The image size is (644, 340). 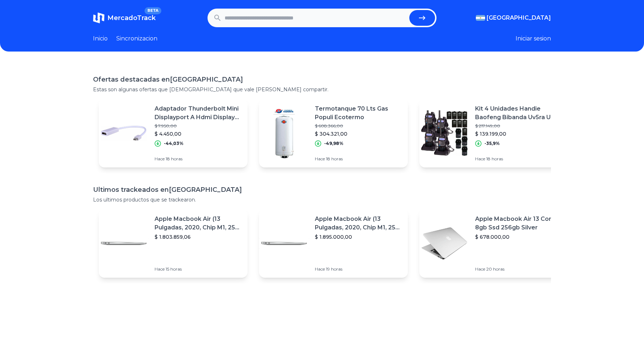 I want to click on p: $ 4.450,00, so click(x=198, y=134).